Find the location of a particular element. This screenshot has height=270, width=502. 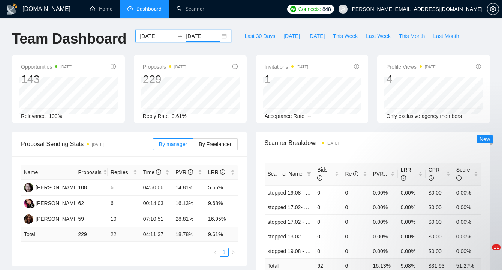

span: Connects: is located at coordinates (310, 9).